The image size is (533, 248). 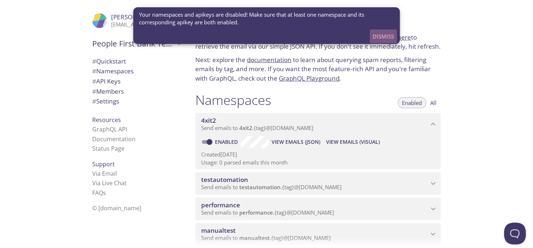 I want to click on a: documentation, so click(x=269, y=60).